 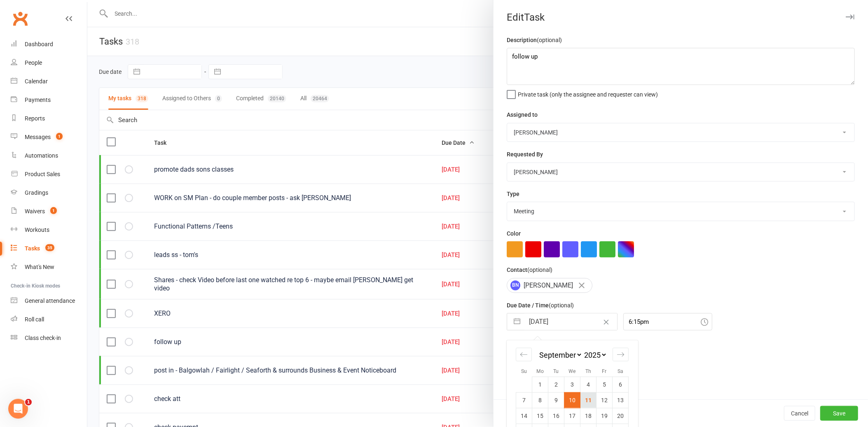 What do you see at coordinates (681, 18) in the screenshot?
I see `div: Edit Task` at bounding box center [681, 18].